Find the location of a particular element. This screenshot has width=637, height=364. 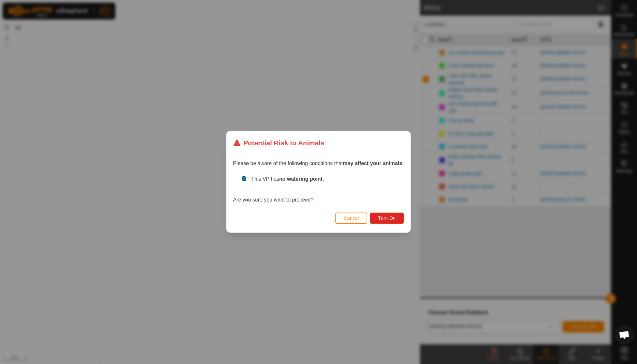

span: Turn On is located at coordinates (387, 218).